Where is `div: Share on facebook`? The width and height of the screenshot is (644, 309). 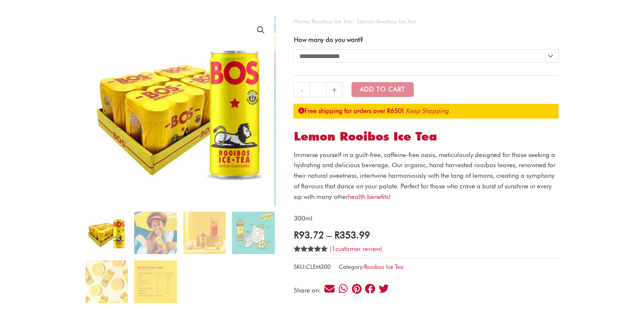
div: Share on facebook is located at coordinates (370, 289).